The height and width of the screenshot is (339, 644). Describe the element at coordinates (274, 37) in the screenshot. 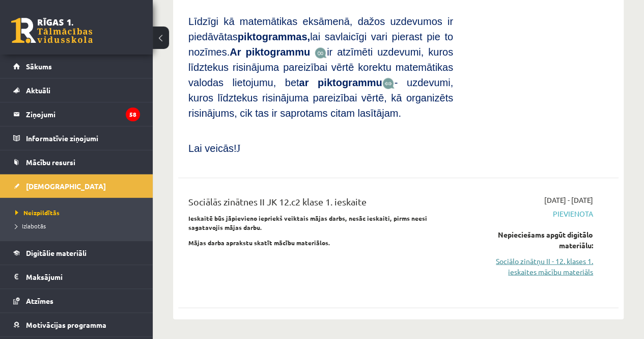

I see `b: piktogrammas,` at that location.